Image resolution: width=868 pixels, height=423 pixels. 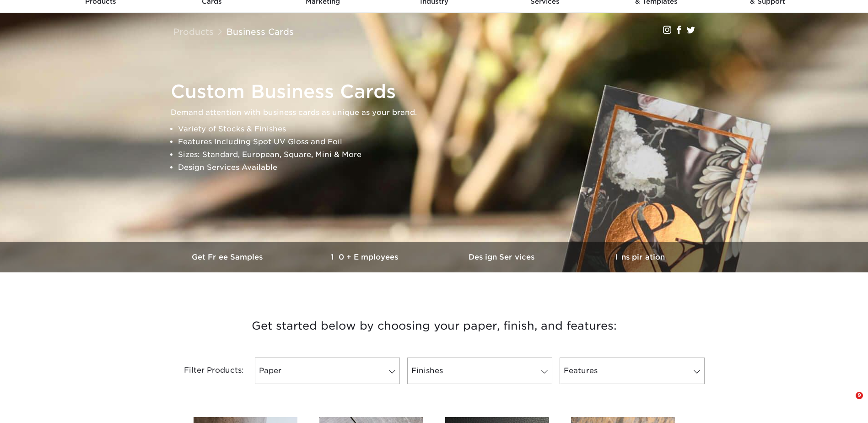 What do you see at coordinates (442, 167) in the screenshot?
I see `li: Design Services Available` at bounding box center [442, 167].